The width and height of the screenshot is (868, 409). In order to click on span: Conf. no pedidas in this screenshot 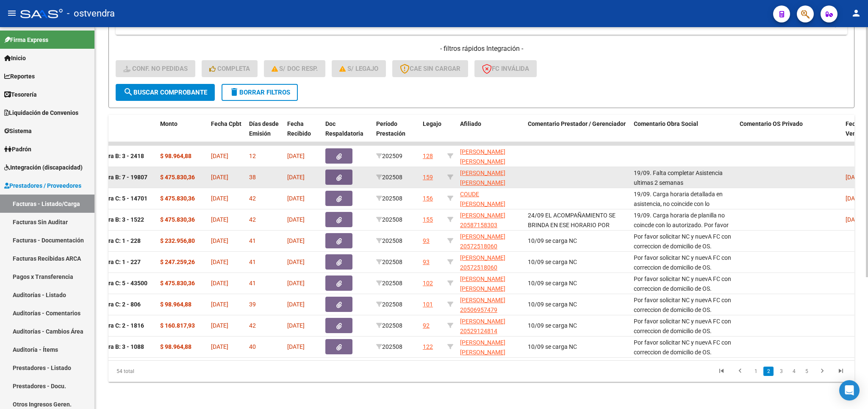, I will do `click(155, 68)`.